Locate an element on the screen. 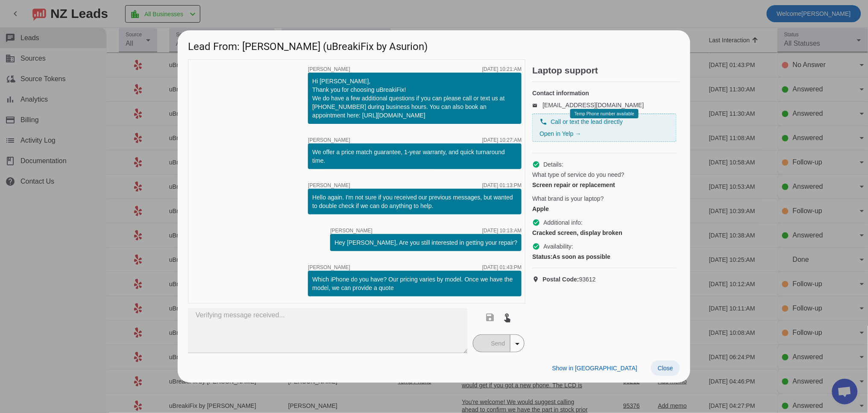  span: What brand is your laptop? is located at coordinates (568, 198).